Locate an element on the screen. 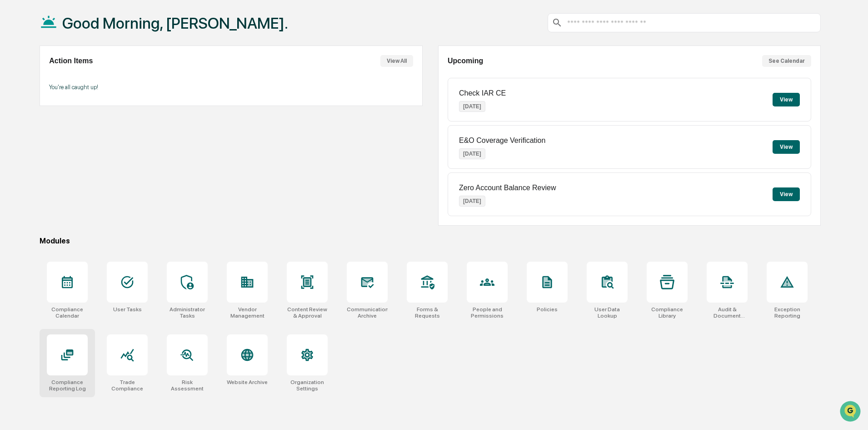 This screenshot has width=868, height=430. div: Audit & Document Logs is located at coordinates (727, 312).